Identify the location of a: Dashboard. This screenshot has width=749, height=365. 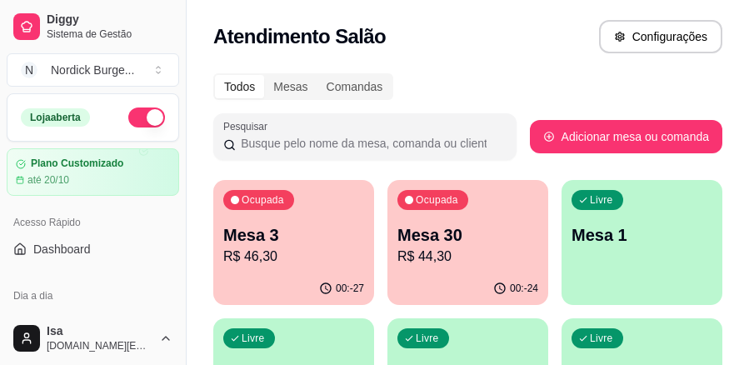
(93, 249).